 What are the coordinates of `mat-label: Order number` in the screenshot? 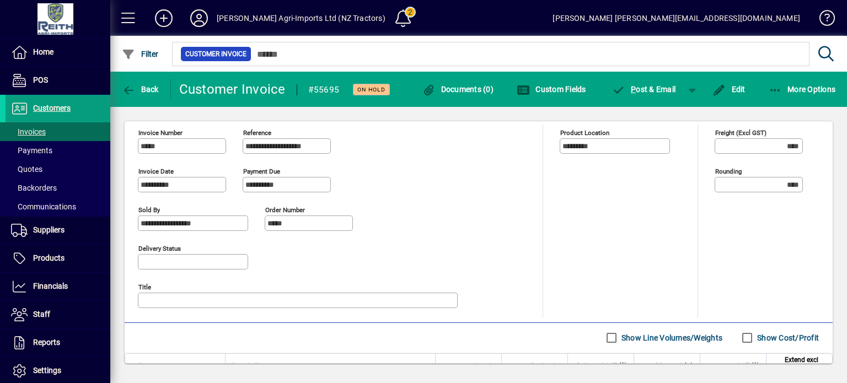 It's located at (285, 210).